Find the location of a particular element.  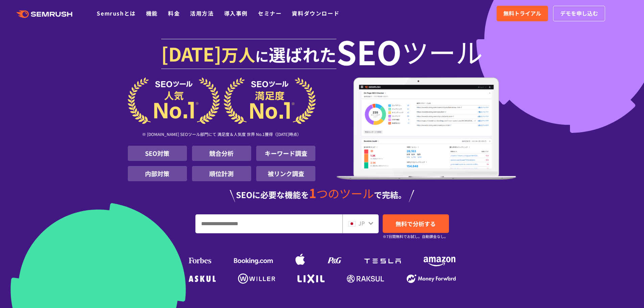

span: に is located at coordinates (262, 56).